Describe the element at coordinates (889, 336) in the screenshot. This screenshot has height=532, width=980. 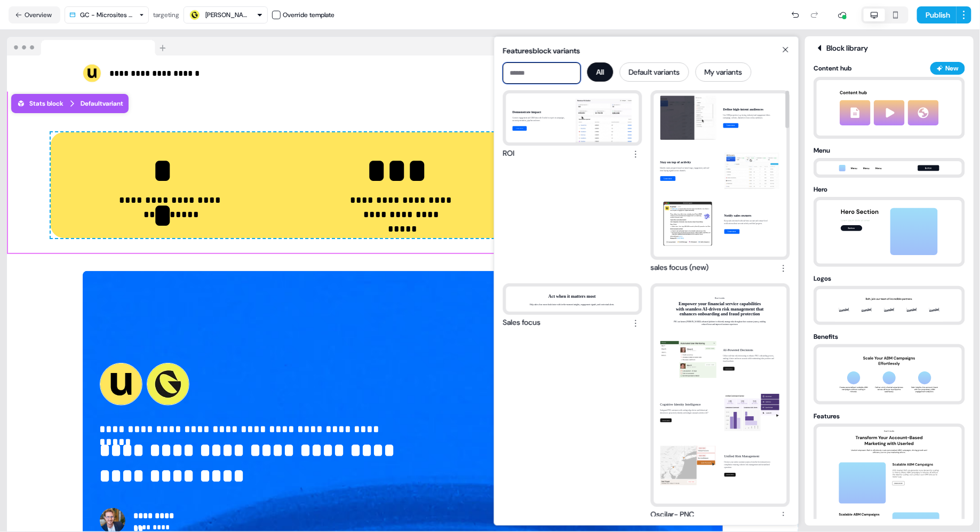
I see `div: Benefits` at that location.